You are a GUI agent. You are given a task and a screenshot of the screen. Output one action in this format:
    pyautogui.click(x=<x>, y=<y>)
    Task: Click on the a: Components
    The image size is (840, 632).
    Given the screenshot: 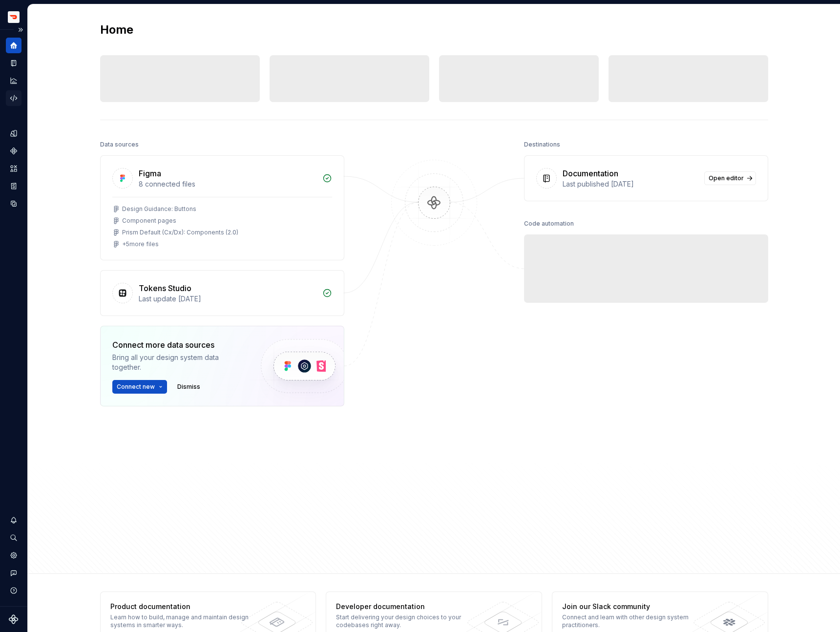 What is the action you would take?
    pyautogui.click(x=13, y=151)
    